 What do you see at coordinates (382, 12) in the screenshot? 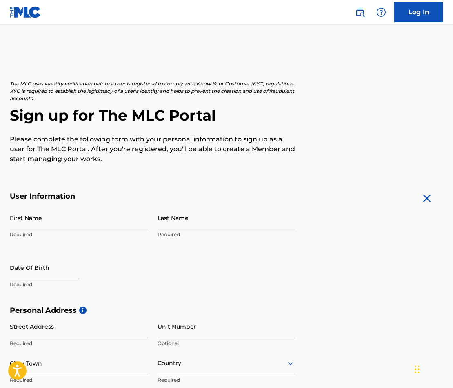
I see `img: help` at bounding box center [382, 12].